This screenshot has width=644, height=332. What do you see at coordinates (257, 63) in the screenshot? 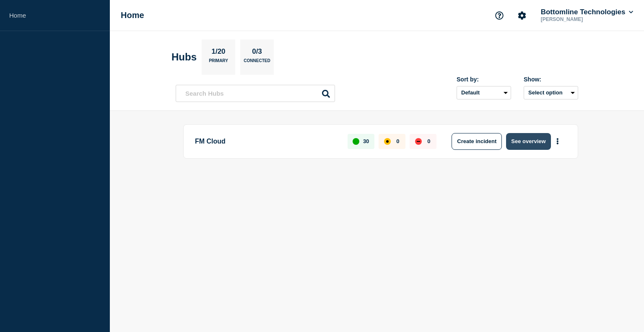
I see `p: Connected` at bounding box center [257, 63].